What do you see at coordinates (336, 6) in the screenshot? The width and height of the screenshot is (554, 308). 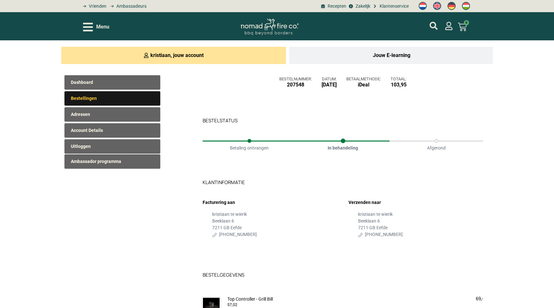 I see `span: Recepten` at bounding box center [336, 6].